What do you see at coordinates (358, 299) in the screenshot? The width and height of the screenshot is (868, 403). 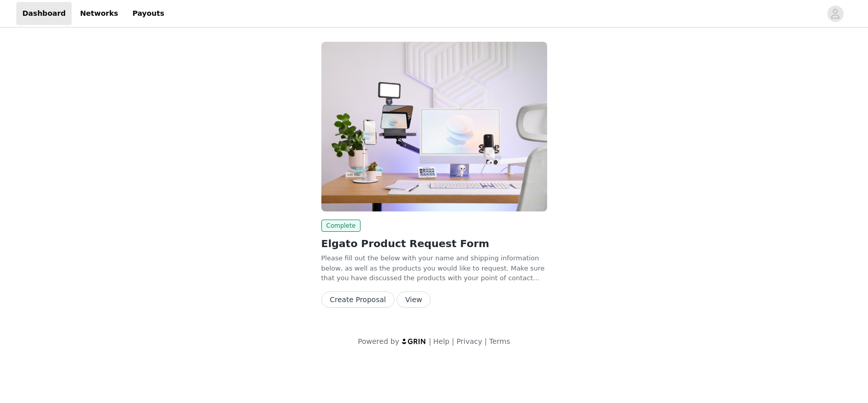 I see `button: Create Proposal` at bounding box center [358, 299].